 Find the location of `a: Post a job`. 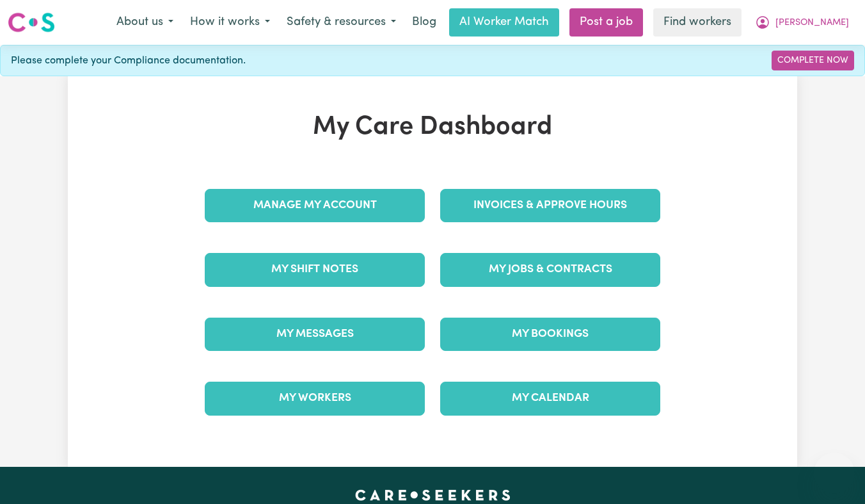

a: Post a job is located at coordinates (606, 22).